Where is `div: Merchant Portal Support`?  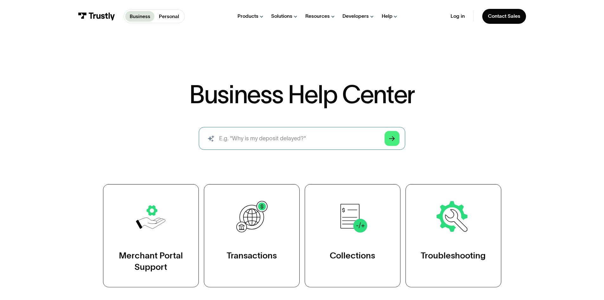
div: Merchant Portal Support is located at coordinates (151, 261).